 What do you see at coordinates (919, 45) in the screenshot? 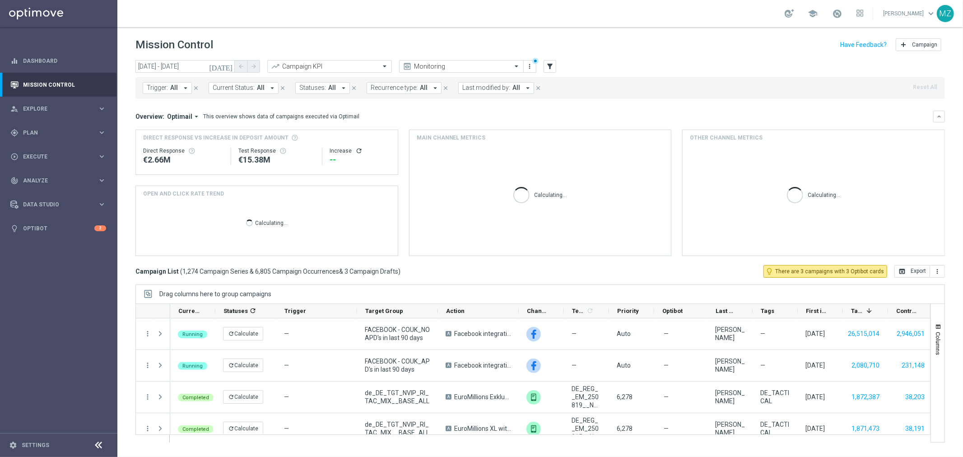
I see `button: add Campaign` at bounding box center [919, 45].